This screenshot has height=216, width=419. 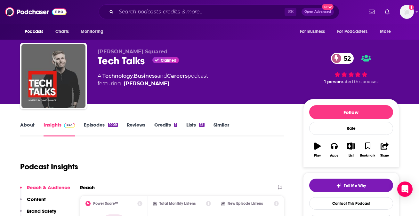 I want to click on div: Rate, so click(x=351, y=128).